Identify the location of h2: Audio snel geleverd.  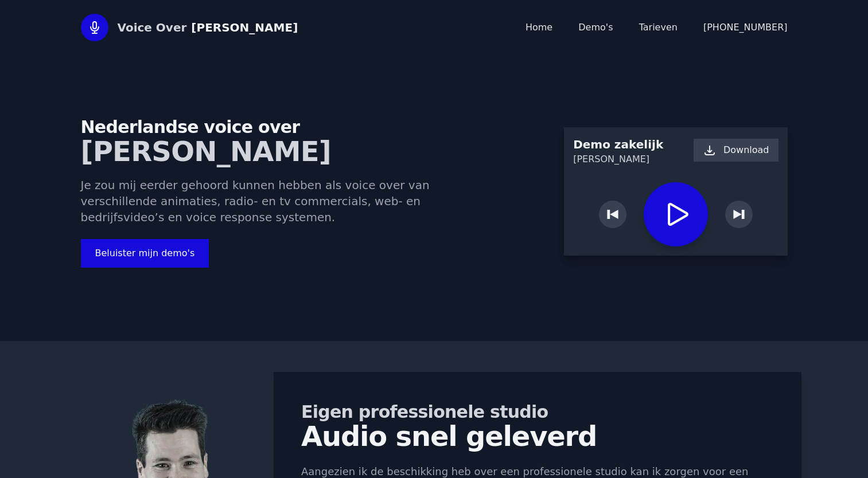
(538, 436).